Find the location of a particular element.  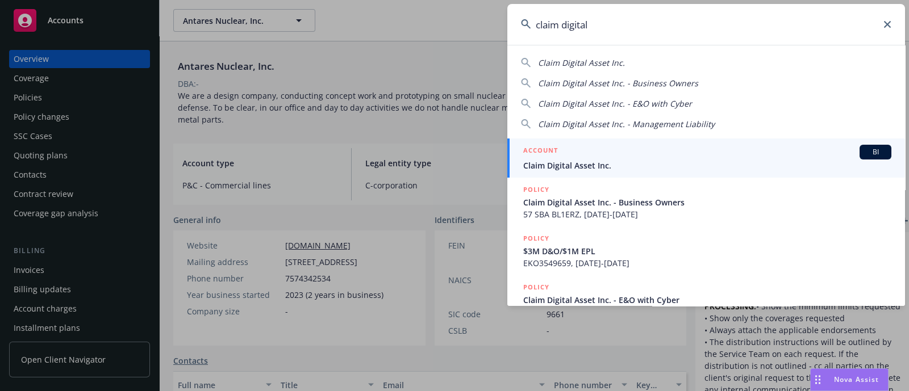

a: ACCOUNTBIClaim Digital Asset Inc. is located at coordinates (706, 158).